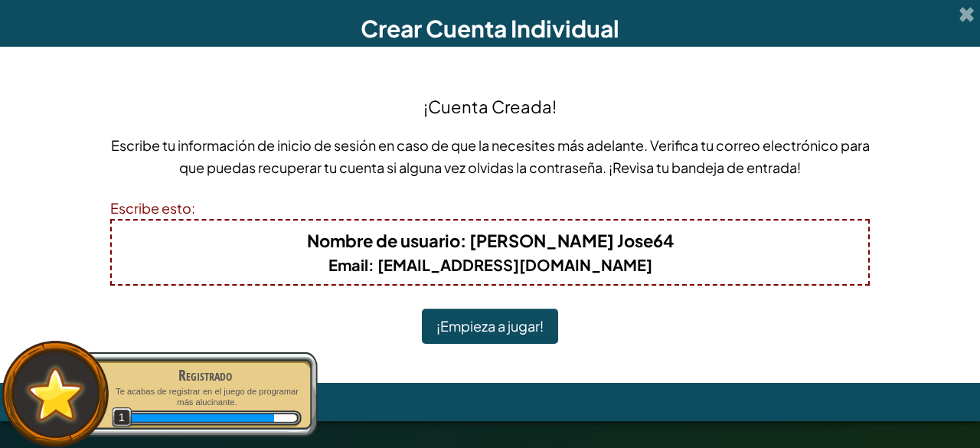 Image resolution: width=980 pixels, height=448 pixels. Describe the element at coordinates (490, 208) in the screenshot. I see `div: Escribe esto:` at that location.